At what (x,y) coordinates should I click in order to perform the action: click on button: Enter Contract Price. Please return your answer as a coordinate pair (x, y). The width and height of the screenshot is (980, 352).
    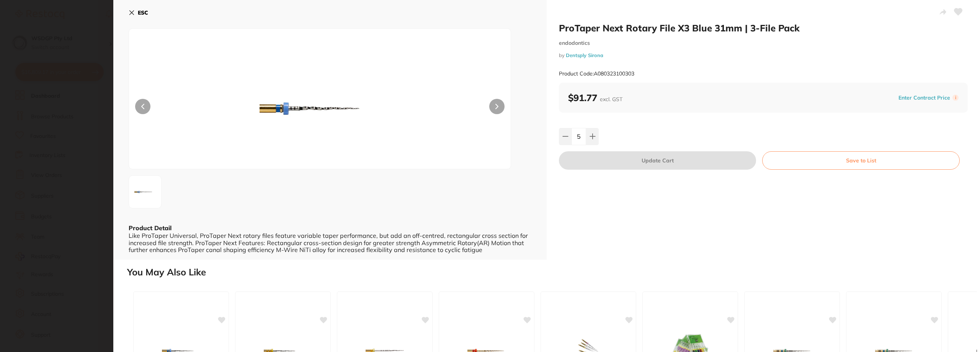
    Looking at the image, I should click on (925, 98).